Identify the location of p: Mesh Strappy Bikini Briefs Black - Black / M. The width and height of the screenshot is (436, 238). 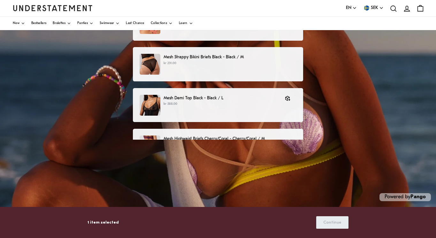
(230, 57).